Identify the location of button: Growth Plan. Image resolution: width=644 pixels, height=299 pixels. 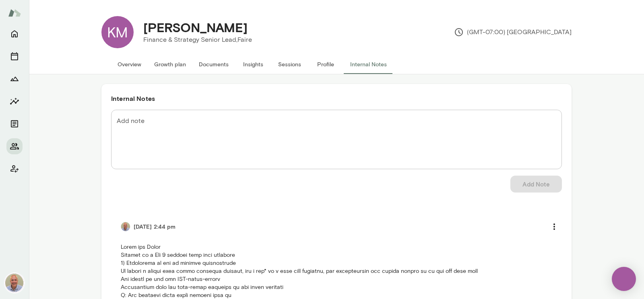
(14, 79).